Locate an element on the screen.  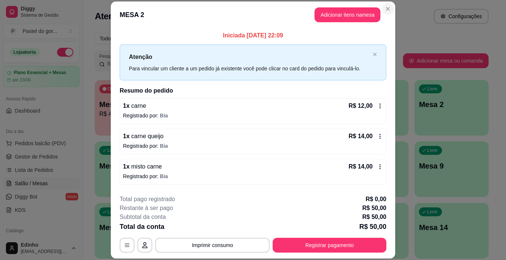
p: R$ 12,00 is located at coordinates (360, 106).